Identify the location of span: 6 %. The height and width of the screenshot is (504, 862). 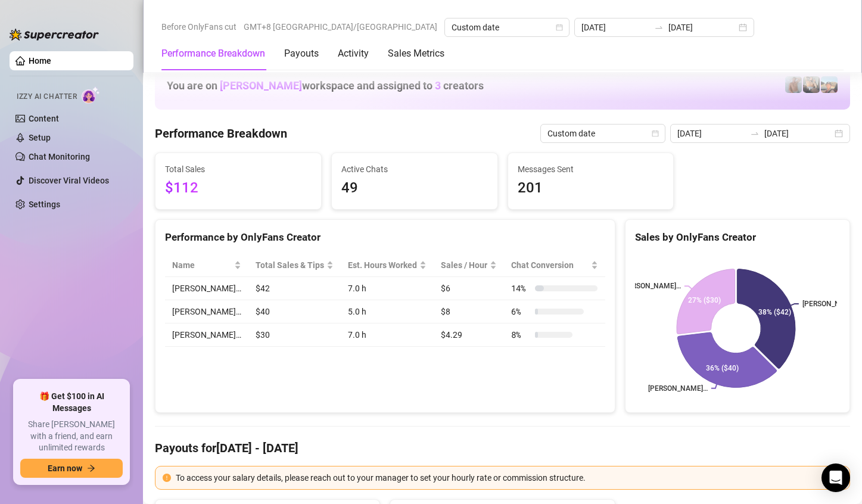
(521, 312).